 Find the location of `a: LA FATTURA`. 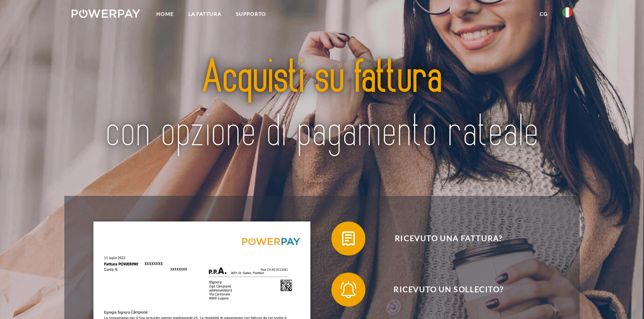

a: LA FATTURA is located at coordinates (205, 14).